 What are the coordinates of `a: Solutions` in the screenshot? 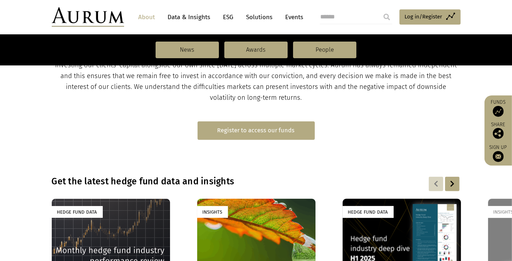 It's located at (260, 17).